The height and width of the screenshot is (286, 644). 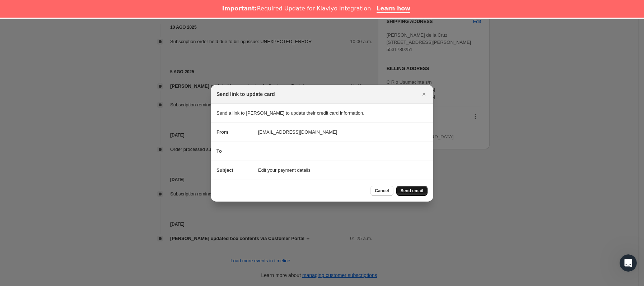 I want to click on button: Send email, so click(x=412, y=191).